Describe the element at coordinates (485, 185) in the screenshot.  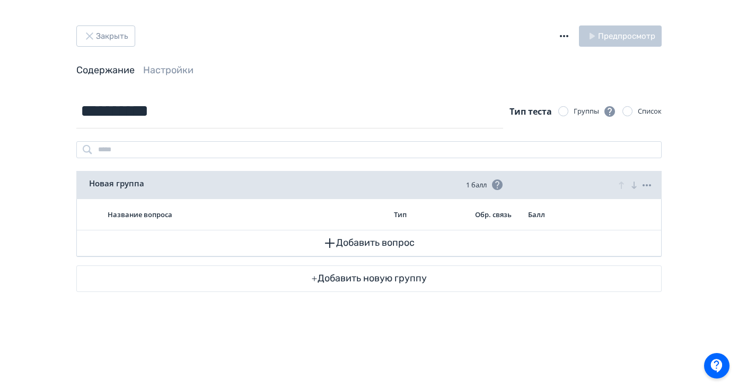
I see `span: 1 балл` at that location.